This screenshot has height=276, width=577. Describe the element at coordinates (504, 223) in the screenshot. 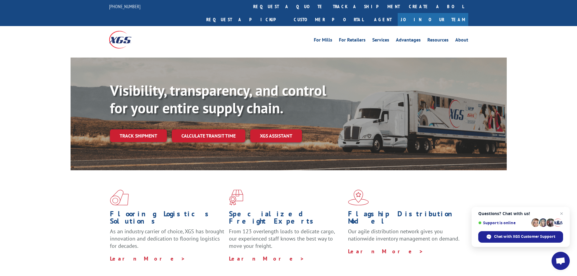

I see `span: Support is online` at that location.